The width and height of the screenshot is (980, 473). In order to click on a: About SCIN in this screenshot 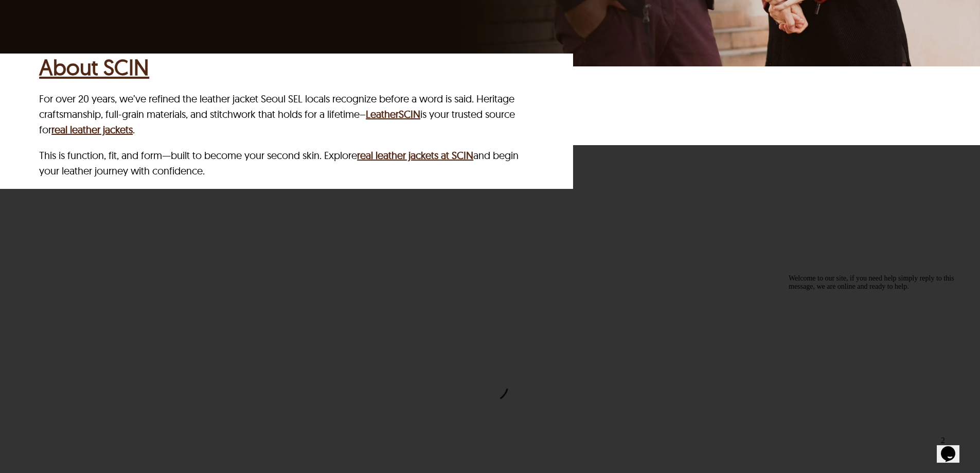, I will do `click(94, 67)`.